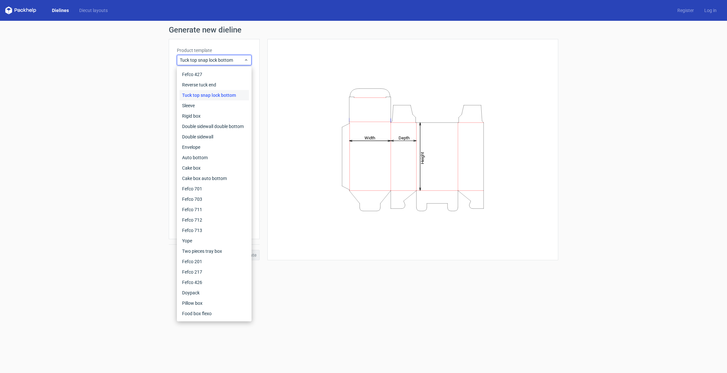 Image resolution: width=727 pixels, height=373 pixels. I want to click on label: Product template, so click(214, 50).